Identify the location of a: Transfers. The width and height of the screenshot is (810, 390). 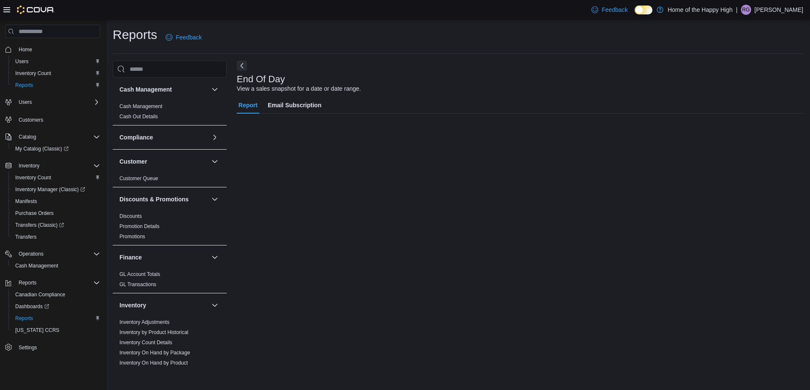
(26, 237).